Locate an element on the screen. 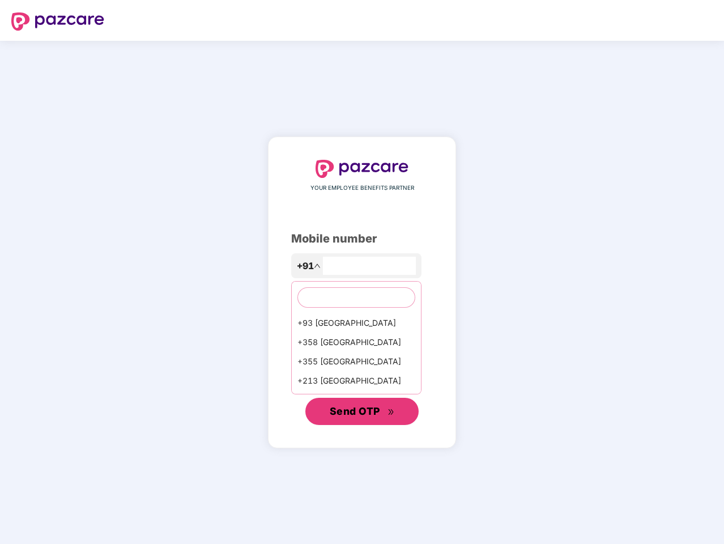 The width and height of the screenshot is (724, 544). button: Send OTPdouble-right is located at coordinates (362, 411).